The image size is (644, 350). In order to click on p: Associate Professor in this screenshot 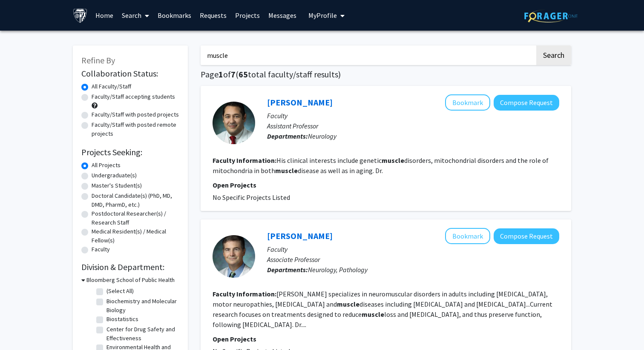, I will do `click(413, 259)`.